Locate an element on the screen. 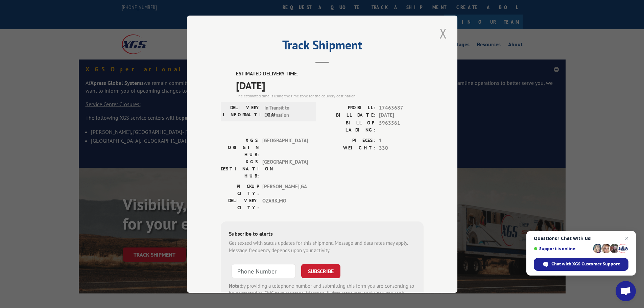 The width and height of the screenshot is (644, 308). button: SUBSCRIBE is located at coordinates (321, 271).